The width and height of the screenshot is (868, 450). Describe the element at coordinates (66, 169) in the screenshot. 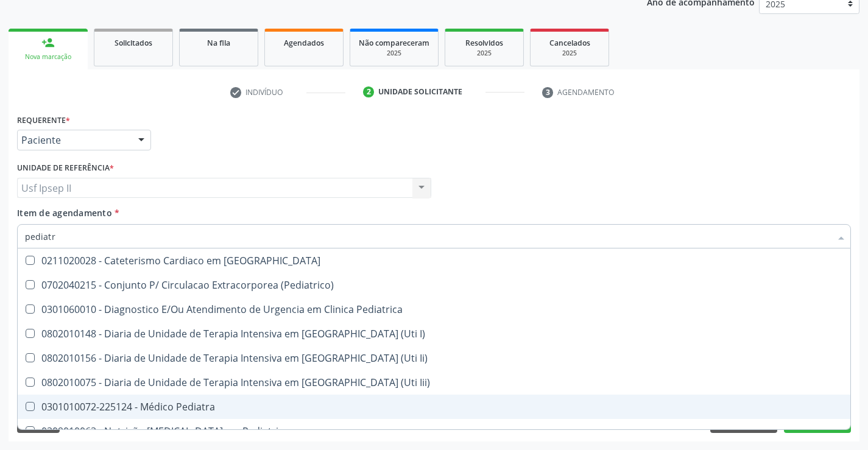

I see `label: Unidade de referência` at that location.